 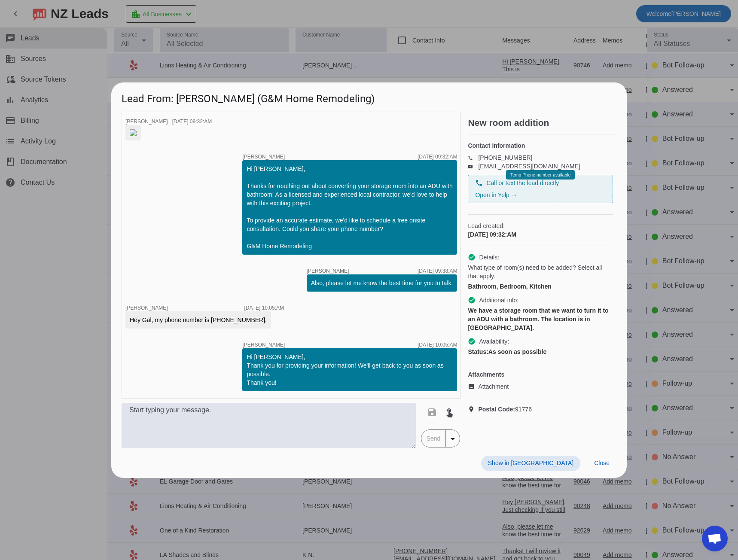 What do you see at coordinates (540, 145) in the screenshot?
I see `h4: Contact information` at bounding box center [540, 145].